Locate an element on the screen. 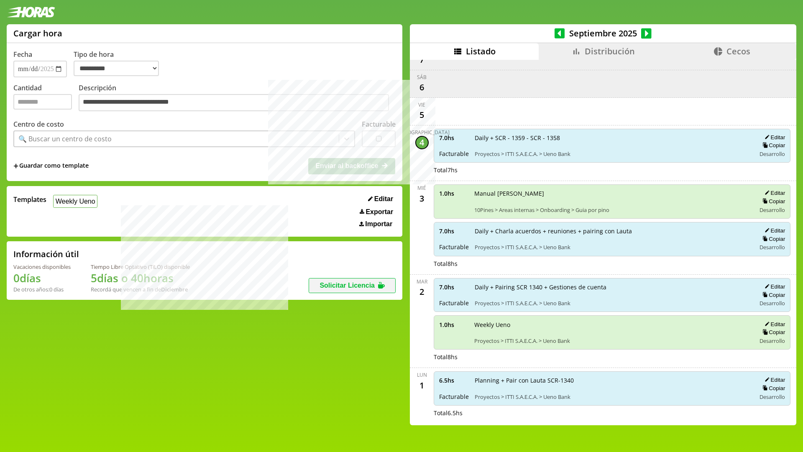 The width and height of the screenshot is (803, 452). div: 4 is located at coordinates (422, 143).